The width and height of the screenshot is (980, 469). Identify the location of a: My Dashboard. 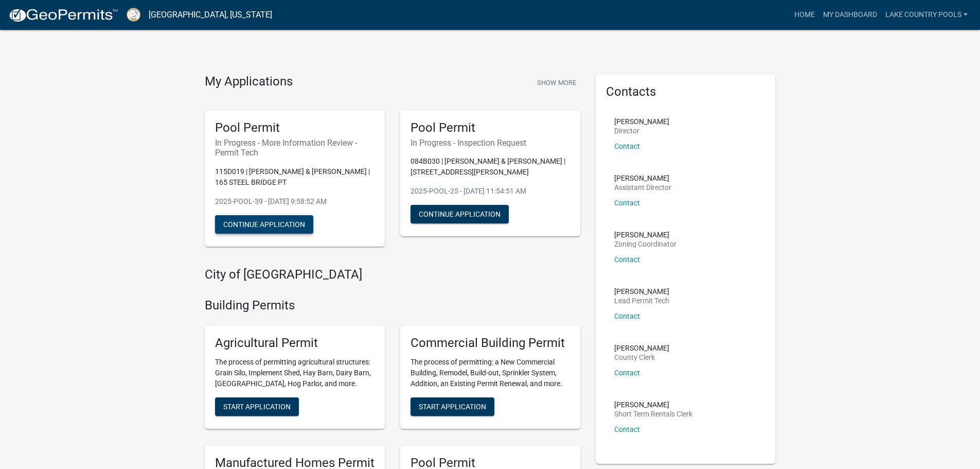
(851, 15).